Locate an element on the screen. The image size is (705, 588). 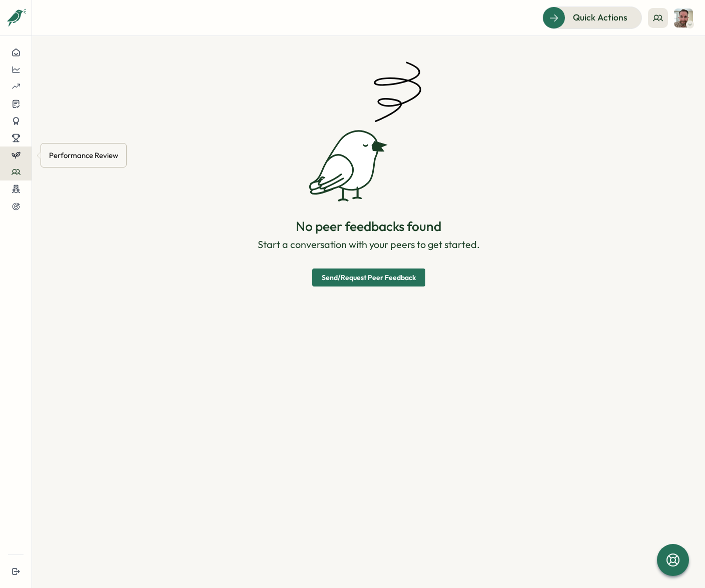
h3: No peer feedbacks found is located at coordinates (368, 226).